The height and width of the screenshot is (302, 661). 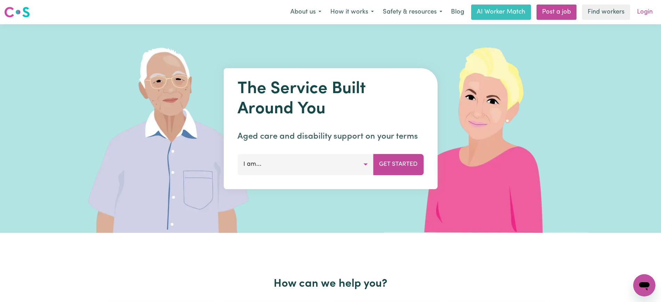 I want to click on a: Blog, so click(x=458, y=12).